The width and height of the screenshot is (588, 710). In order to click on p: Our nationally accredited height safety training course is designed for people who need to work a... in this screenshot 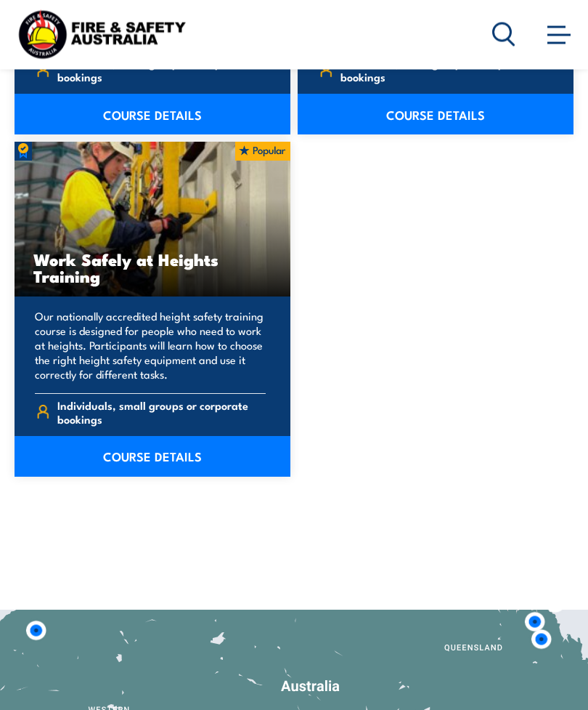, I will do `click(150, 346)`.